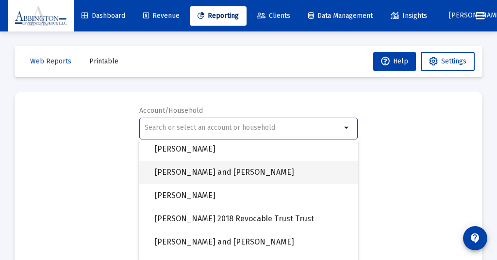 The image size is (497, 260). Describe the element at coordinates (453, 61) in the screenshot. I see `span: Settings` at that location.